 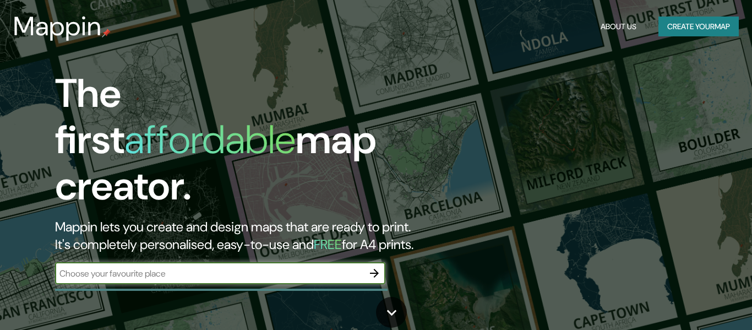 What do you see at coordinates (209, 273) in the screenshot?
I see `input: Choose your favourite place` at bounding box center [209, 273].